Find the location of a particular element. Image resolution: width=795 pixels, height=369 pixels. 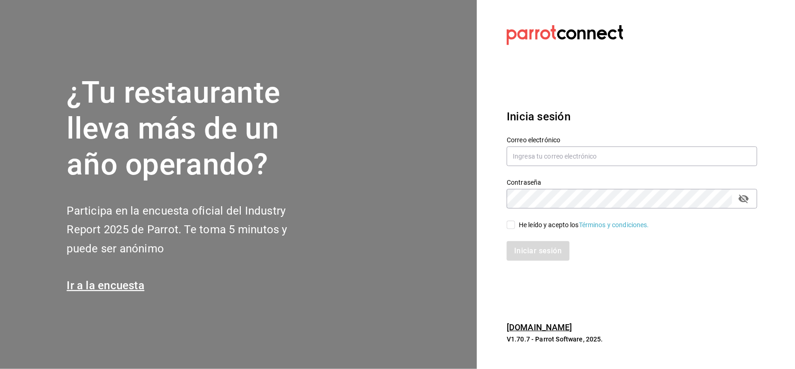

a: Ir a la encuesta is located at coordinates (105, 285).